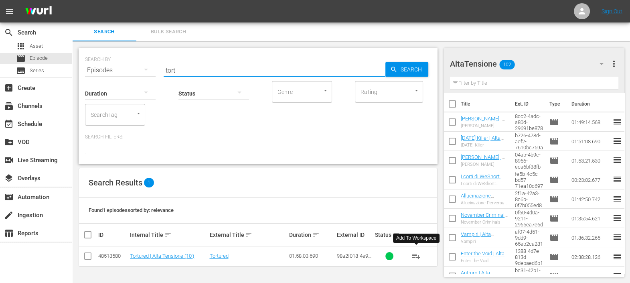 The height and width of the screenshot is (283, 630). What do you see at coordinates (590, 180) in the screenshot?
I see `td: 00:23:02.677` at bounding box center [590, 180].